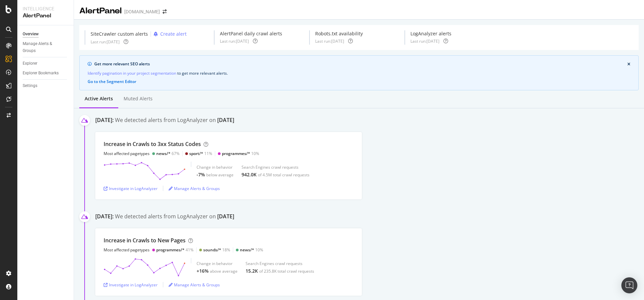 The height and width of the screenshot is (300, 644). Describe the element at coordinates (41, 73) in the screenshot. I see `div: Explorer Bookmarks` at that location.